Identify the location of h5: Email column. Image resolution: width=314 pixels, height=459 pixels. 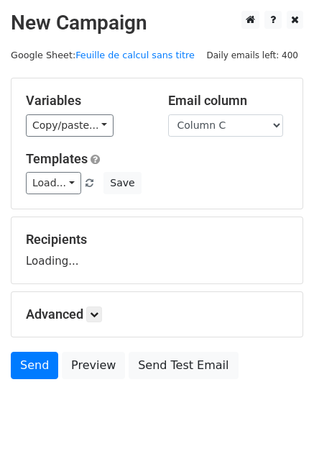
(229, 101).